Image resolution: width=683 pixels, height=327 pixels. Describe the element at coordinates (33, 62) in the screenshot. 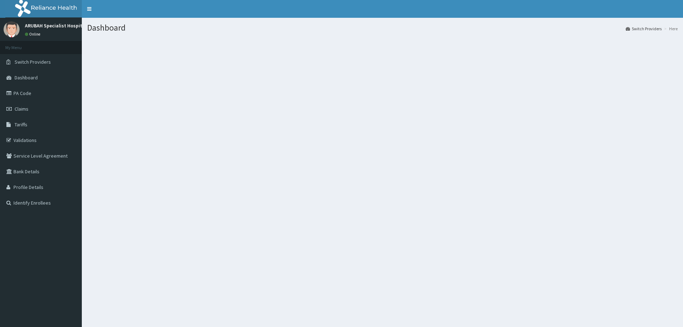

I see `span: Switch Providers` at that location.